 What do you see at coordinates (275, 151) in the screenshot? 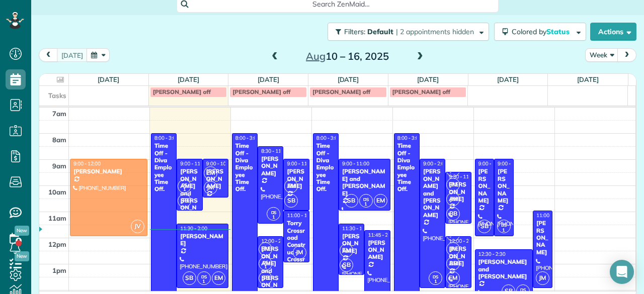
I see `span: 8:30 - 11:30` at bounding box center [275, 151].